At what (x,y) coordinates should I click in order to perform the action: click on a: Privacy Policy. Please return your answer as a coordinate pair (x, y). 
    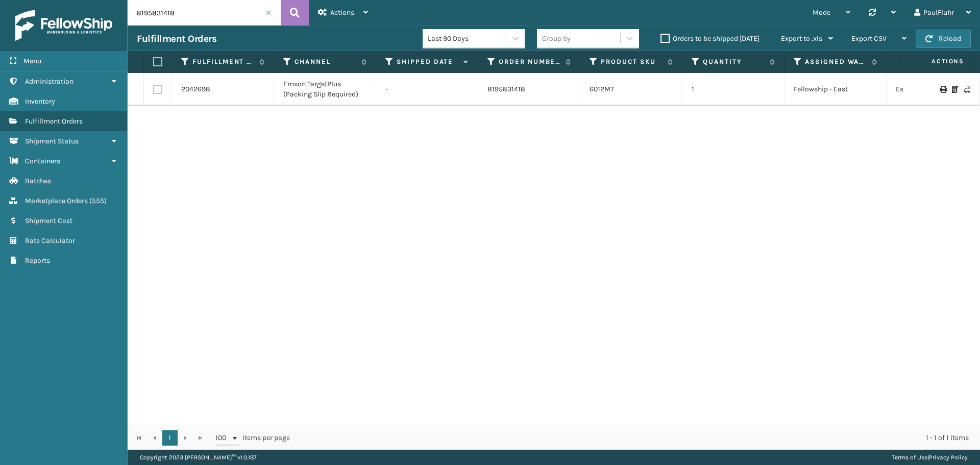
    Looking at the image, I should click on (949, 458).